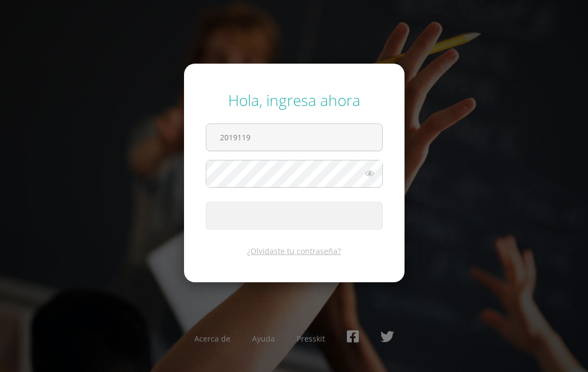 This screenshot has width=588, height=372. I want to click on input: Correo electrónico o usuario, so click(294, 137).